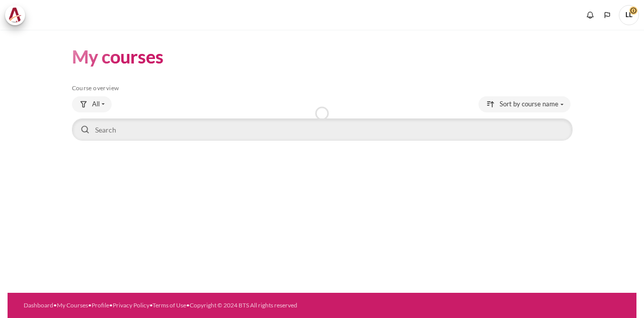 This screenshot has width=644, height=318. What do you see at coordinates (322, 129) in the screenshot?
I see `input: Search` at bounding box center [322, 129].